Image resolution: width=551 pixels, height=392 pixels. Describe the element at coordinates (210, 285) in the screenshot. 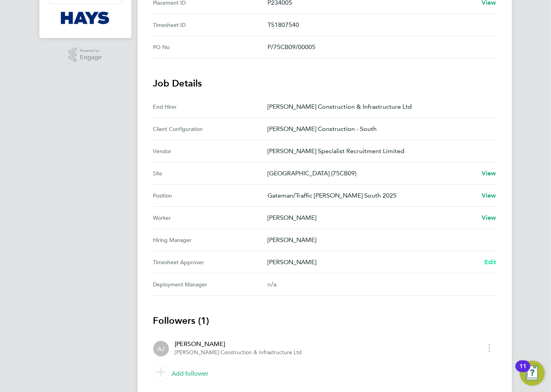

I see `div: Deployment Manager` at that location.